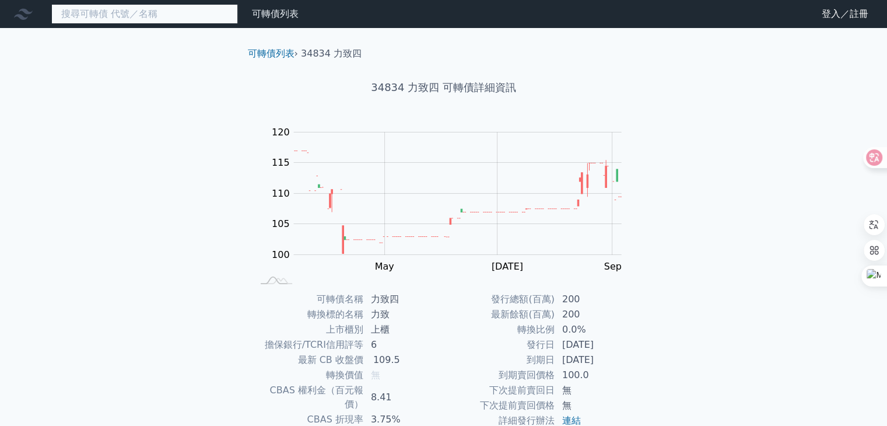  What do you see at coordinates (845, 14) in the screenshot?
I see `a: 登入／註冊` at bounding box center [845, 14].